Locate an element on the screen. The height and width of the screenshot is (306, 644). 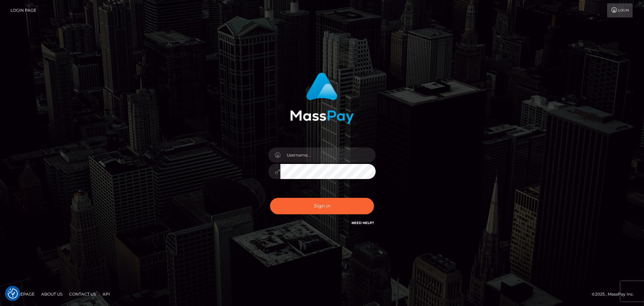
img: MassPay Login is located at coordinates (322, 98).